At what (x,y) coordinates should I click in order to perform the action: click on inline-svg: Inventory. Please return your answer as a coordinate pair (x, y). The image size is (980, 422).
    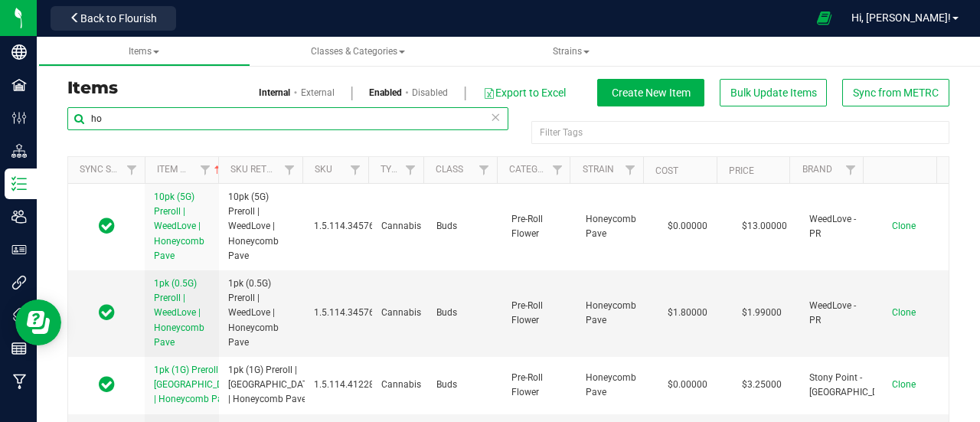
    Looking at the image, I should click on (19, 184).